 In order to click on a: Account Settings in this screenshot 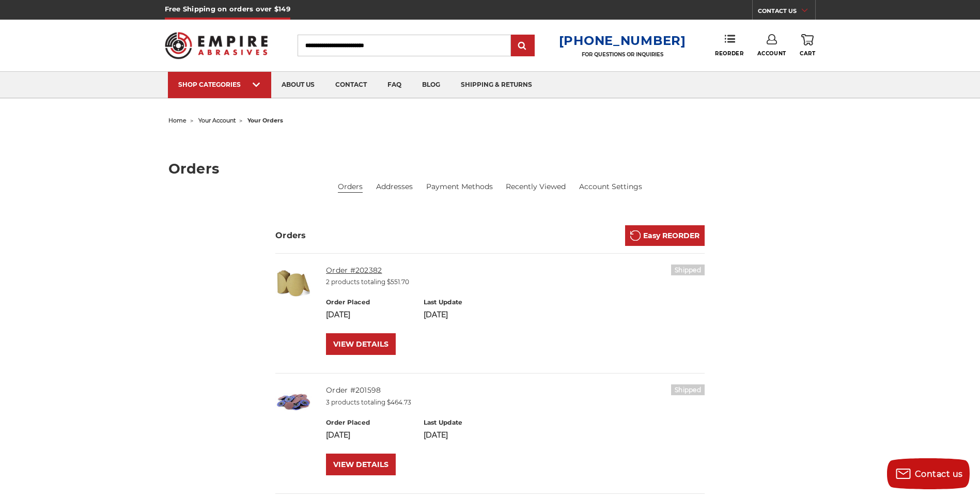, I will do `click(611, 186)`.